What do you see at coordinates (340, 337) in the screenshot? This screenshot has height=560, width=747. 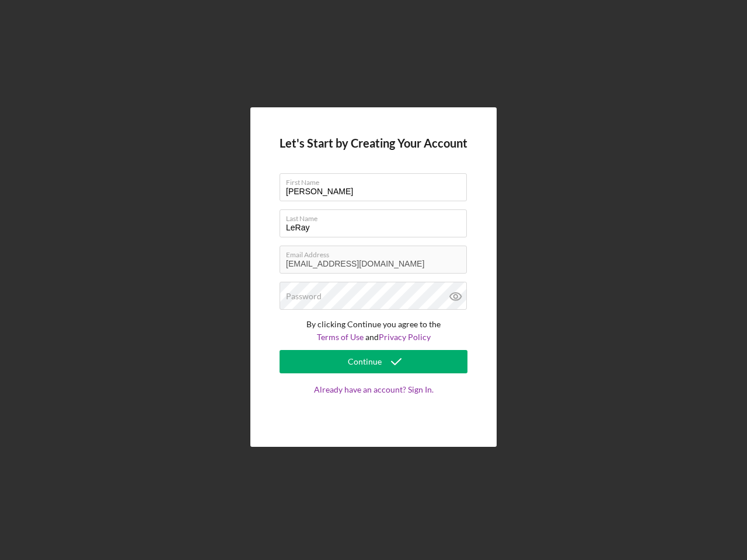 I see `a: Terms of Use` at bounding box center [340, 337].